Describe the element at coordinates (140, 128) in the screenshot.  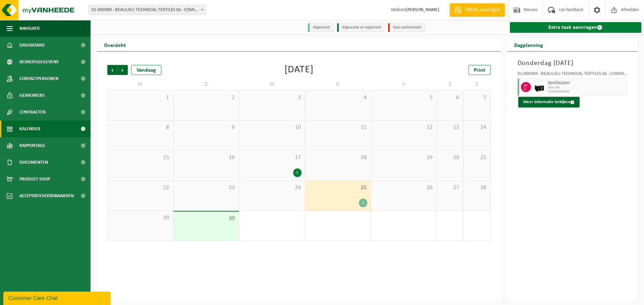
I see `span: 8` at that location.